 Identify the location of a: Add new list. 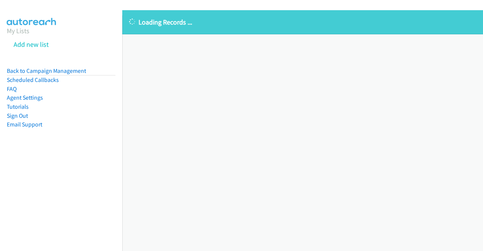
(31, 44).